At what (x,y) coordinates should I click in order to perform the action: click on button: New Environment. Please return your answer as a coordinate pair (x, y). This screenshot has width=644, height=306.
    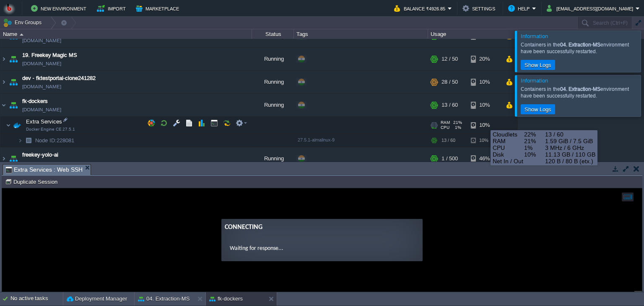
    Looking at the image, I should click on (60, 8).